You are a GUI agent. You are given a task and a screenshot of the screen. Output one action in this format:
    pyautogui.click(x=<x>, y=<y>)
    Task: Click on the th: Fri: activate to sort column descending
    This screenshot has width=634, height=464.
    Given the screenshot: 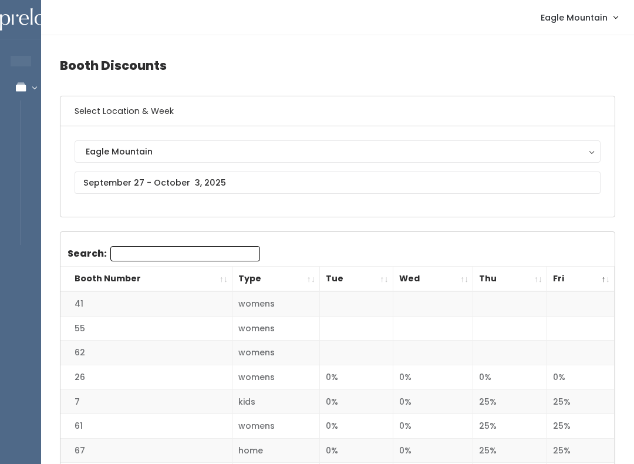 What is the action you would take?
    pyautogui.click(x=581, y=279)
    